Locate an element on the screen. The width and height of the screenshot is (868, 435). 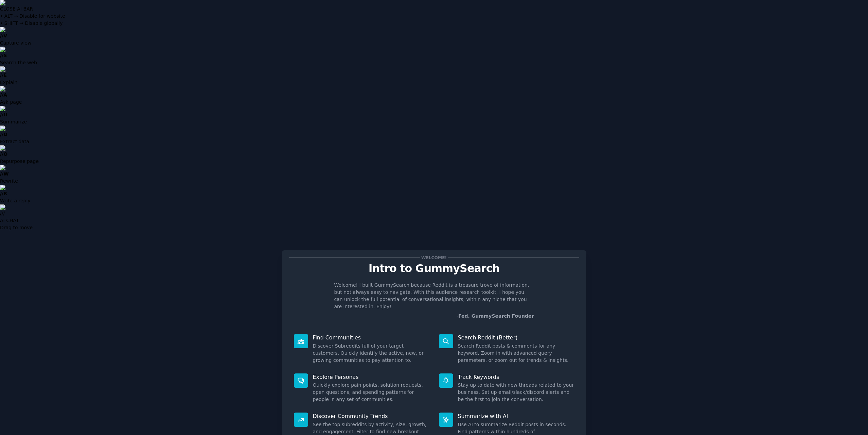
p: Discover Community Trends is located at coordinates (371, 416).